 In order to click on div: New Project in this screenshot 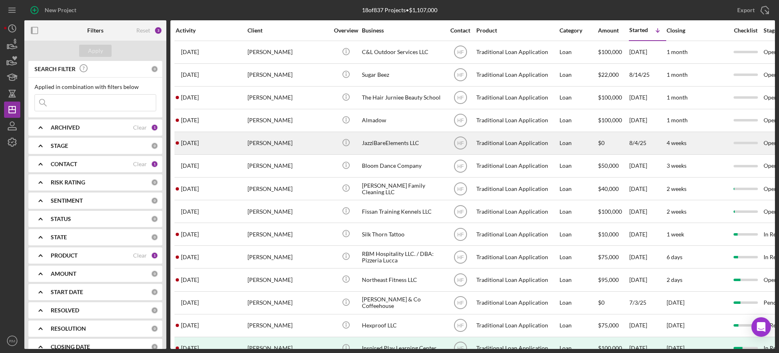, I will do `click(60, 10)`.